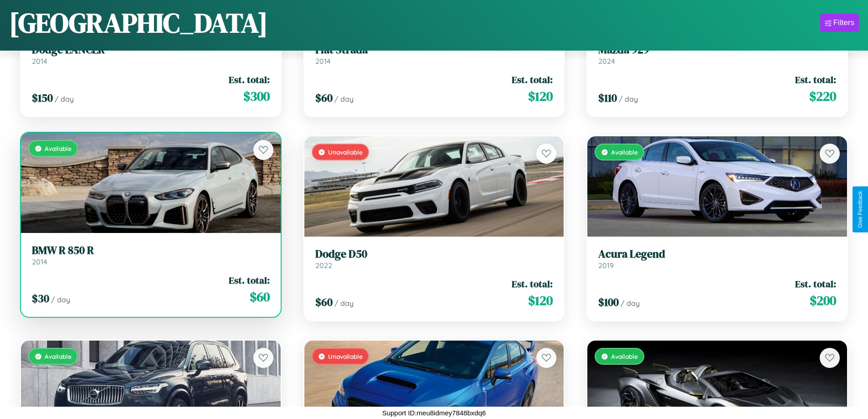 The height and width of the screenshot is (419, 868). What do you see at coordinates (151, 54) in the screenshot?
I see `a: Dodge LANCER2014` at bounding box center [151, 54].